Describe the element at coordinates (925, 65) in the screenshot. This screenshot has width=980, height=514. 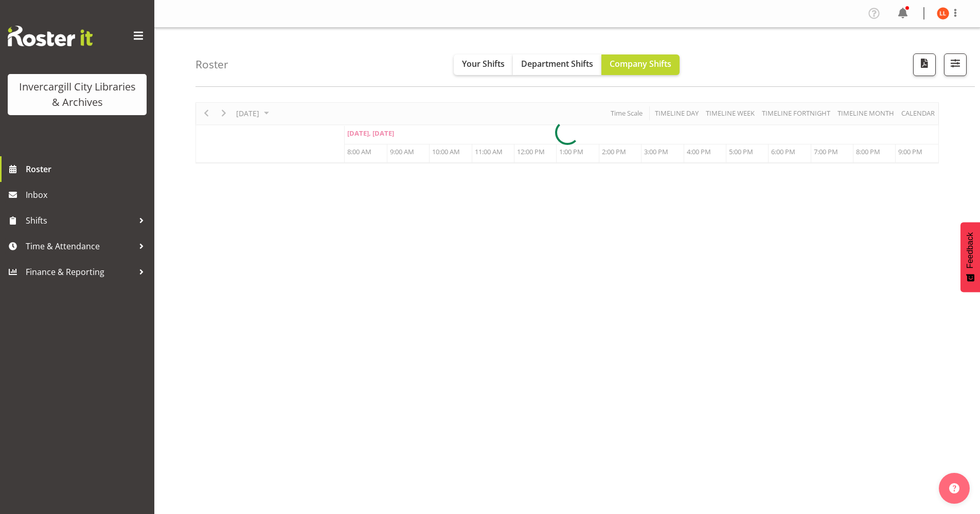
I see `button: Download a PDF of the roster for the current day` at that location.